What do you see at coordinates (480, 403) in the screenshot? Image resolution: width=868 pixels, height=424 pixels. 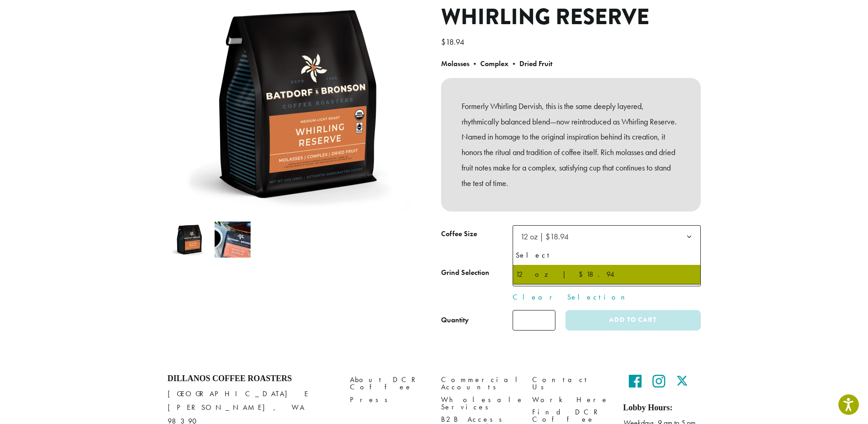 I see `a: Wholesale Services` at bounding box center [480, 403].